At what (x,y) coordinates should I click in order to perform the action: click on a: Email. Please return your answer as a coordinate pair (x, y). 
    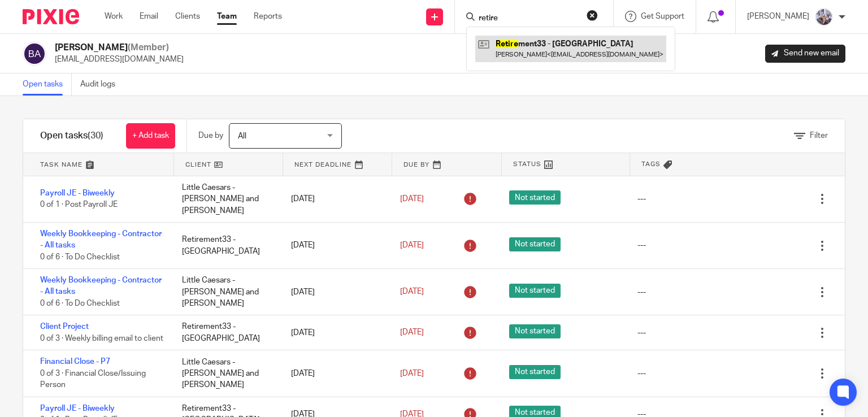
    Looking at the image, I should click on (148, 17).